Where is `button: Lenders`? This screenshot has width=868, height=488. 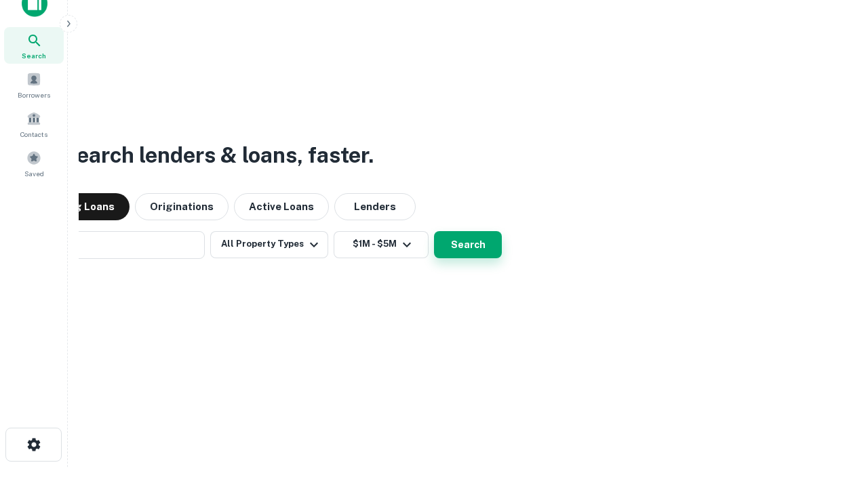 button: Lenders is located at coordinates (375, 207).